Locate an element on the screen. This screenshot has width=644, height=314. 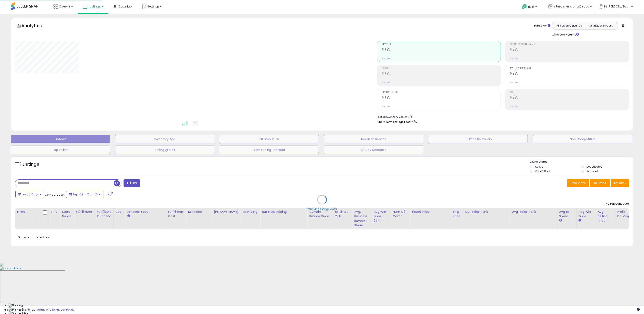
div: Include Returns is located at coordinates (567, 35).